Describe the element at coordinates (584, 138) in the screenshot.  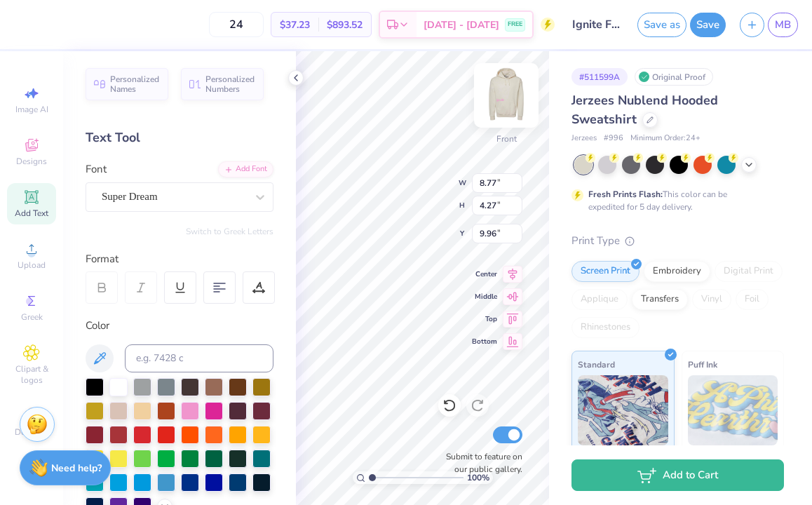
I see `span: Jerzees` at that location.